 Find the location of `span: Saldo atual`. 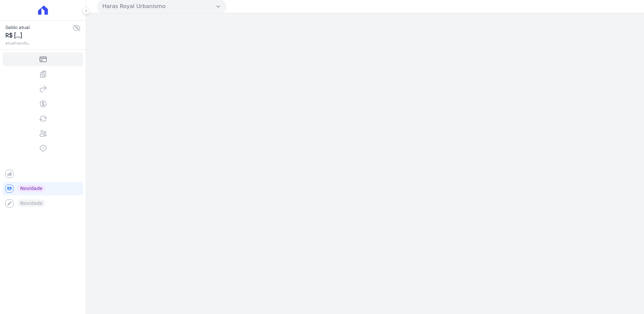

span: Saldo atual is located at coordinates (39, 27).